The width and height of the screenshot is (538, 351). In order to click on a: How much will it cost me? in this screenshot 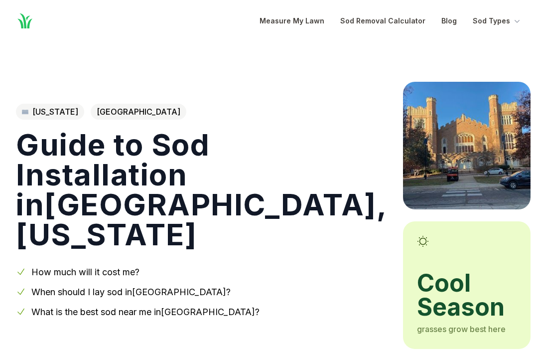, I will do `click(85, 272)`.